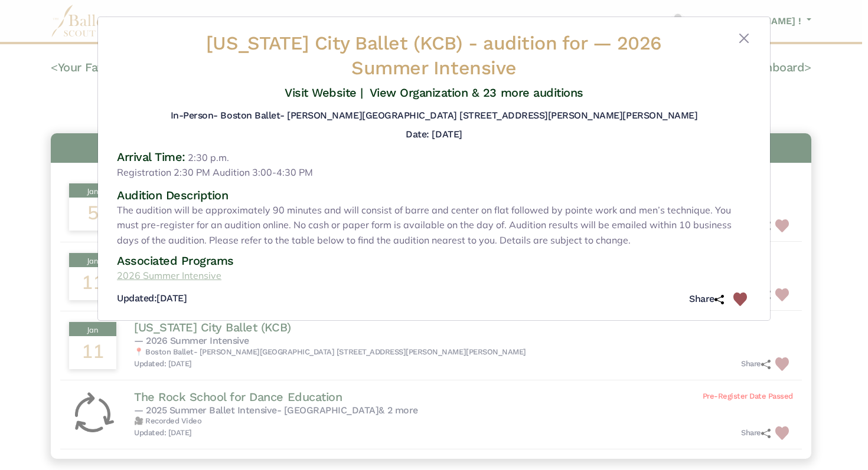  I want to click on span: Updated:, so click(136, 298).